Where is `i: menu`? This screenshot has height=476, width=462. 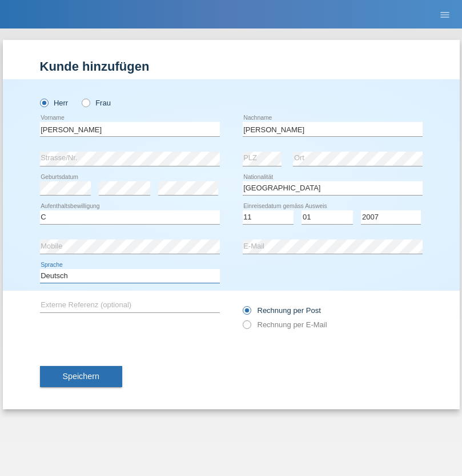
i: menu is located at coordinates (444, 15).